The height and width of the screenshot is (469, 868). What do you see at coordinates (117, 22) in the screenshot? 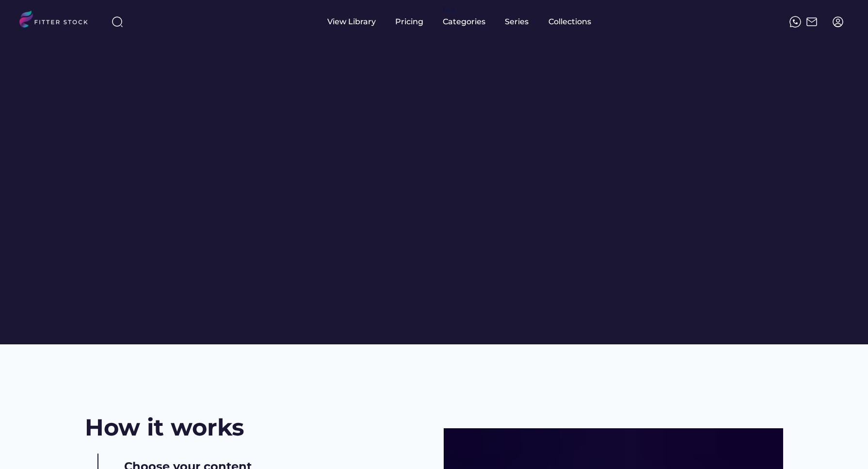
I see `img: search-normal%203.svg` at bounding box center [117, 22].